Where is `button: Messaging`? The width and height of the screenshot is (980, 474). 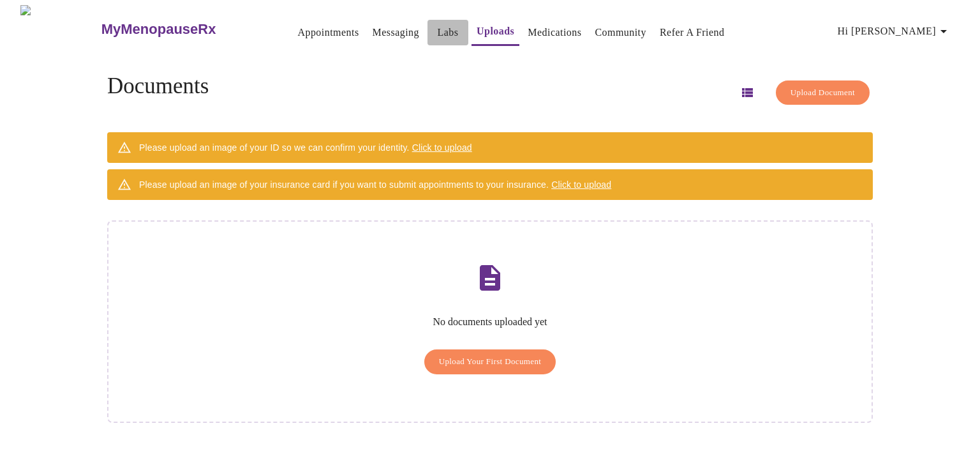
button: Messaging is located at coordinates (396, 32).